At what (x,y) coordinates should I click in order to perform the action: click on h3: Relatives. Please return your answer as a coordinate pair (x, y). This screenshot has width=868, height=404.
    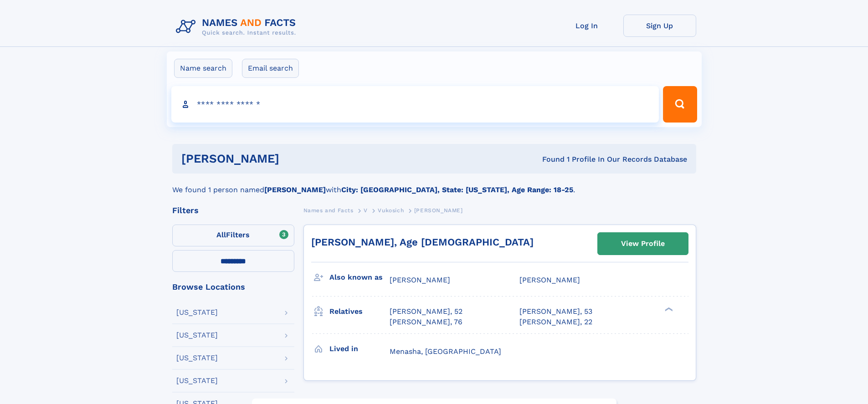
    Looking at the image, I should click on (360, 311).